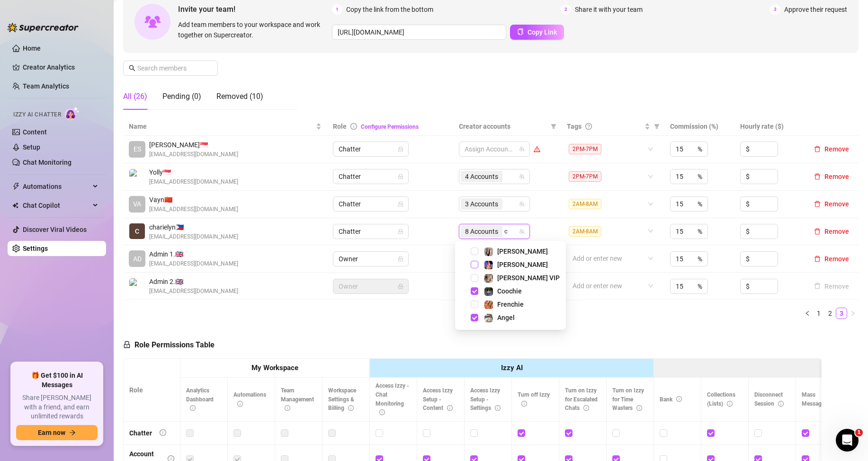  I want to click on span: warning, so click(537, 149).